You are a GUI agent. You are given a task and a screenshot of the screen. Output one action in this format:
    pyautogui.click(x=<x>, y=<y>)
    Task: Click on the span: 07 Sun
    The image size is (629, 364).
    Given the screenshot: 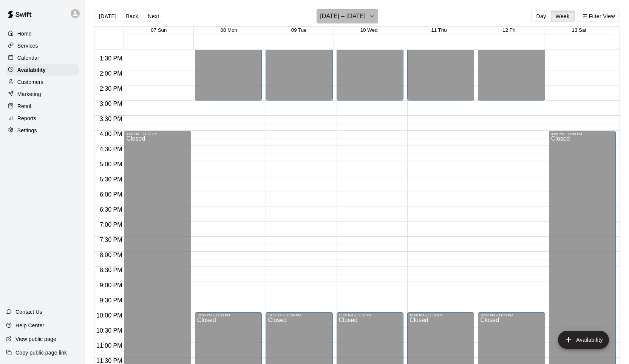 What is the action you would take?
    pyautogui.click(x=158, y=30)
    